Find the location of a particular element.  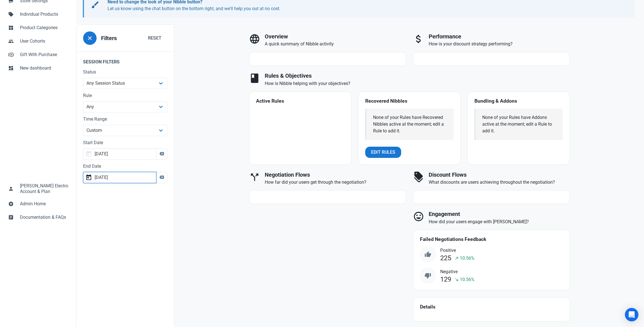

h3: Negotiation Flows is located at coordinates (335, 175).